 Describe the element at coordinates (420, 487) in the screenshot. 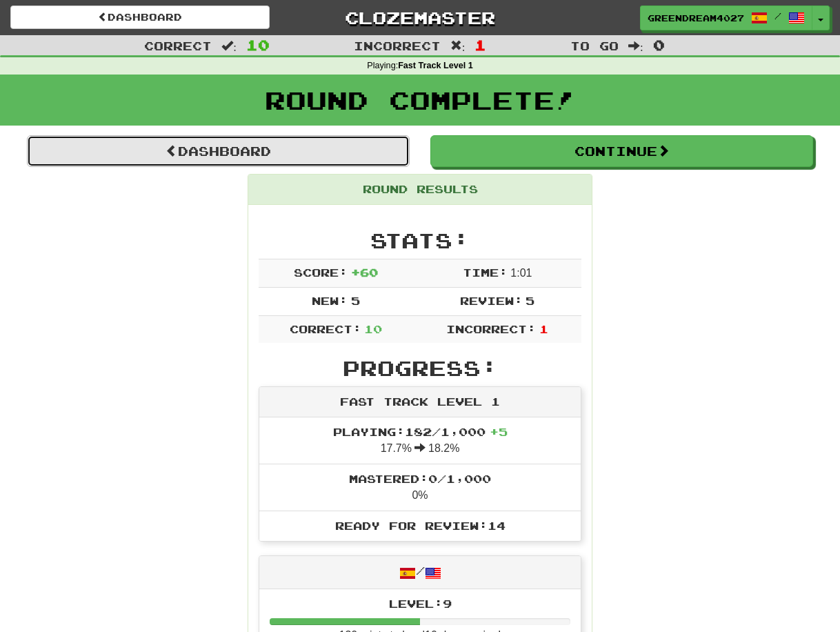

I see `li: 0%` at that location.